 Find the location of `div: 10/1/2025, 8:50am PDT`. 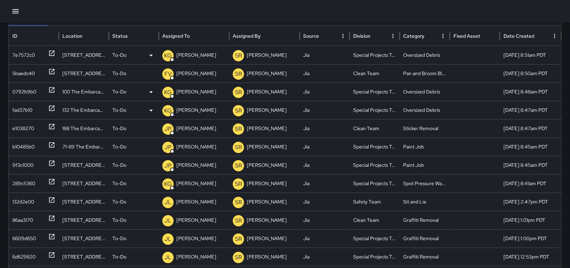

div: 10/1/2025, 8:50am PDT is located at coordinates (530, 73).